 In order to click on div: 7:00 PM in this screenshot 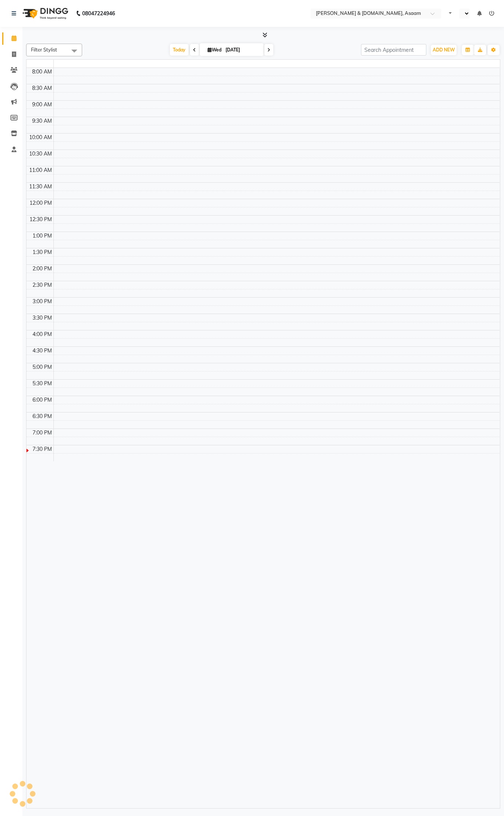, I will do `click(42, 432)`.